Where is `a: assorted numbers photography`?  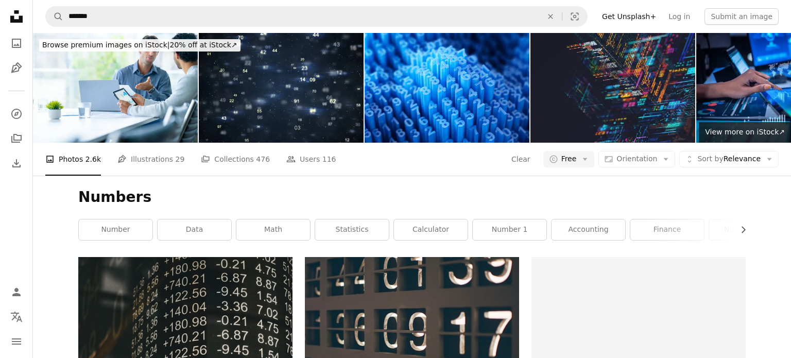
a: assorted numbers photography is located at coordinates (412, 328).